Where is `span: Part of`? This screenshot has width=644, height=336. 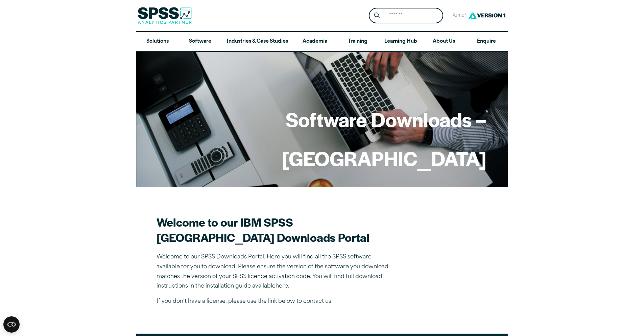
span: Part of is located at coordinates (457, 16).